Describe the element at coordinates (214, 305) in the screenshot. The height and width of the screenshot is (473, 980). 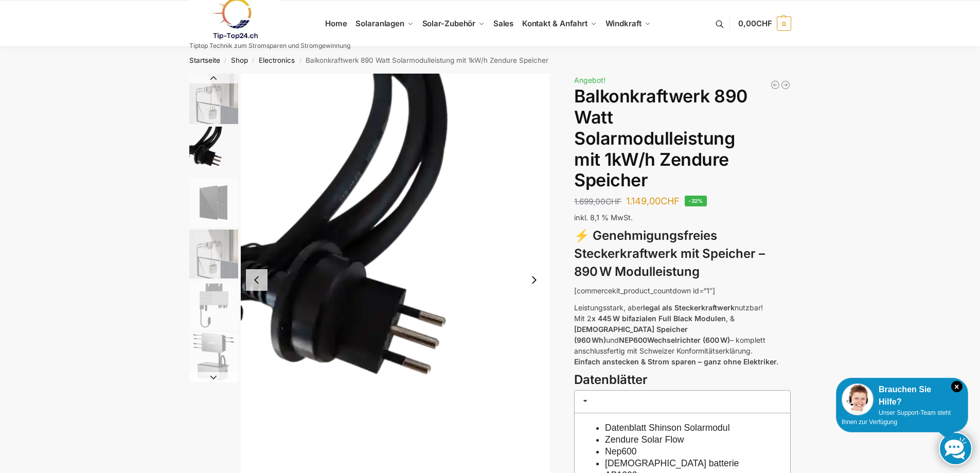
I see `img: nep-microwechselrichter-600w` at that location.